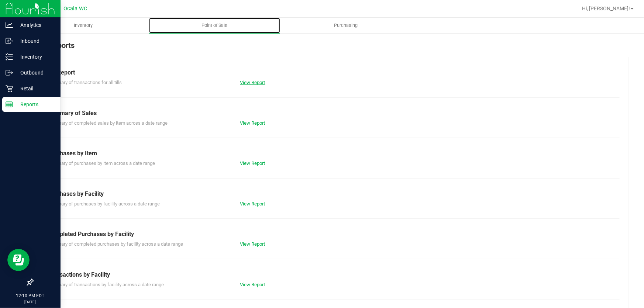 This screenshot has height=308, width=644. Describe the element at coordinates (75, 8) in the screenshot. I see `span: Ocala WC` at that location.